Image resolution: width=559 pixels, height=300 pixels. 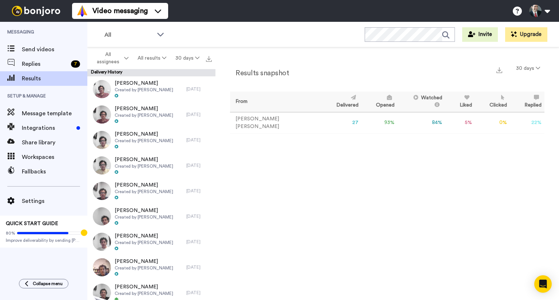 I want to click on td: 5 %, so click(x=460, y=123).